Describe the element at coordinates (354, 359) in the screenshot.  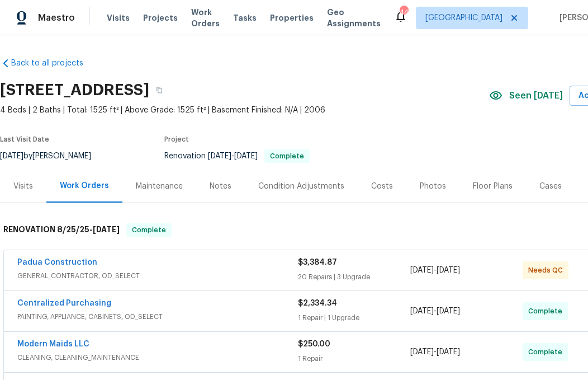
I see `div: 1 Repair` at that location.